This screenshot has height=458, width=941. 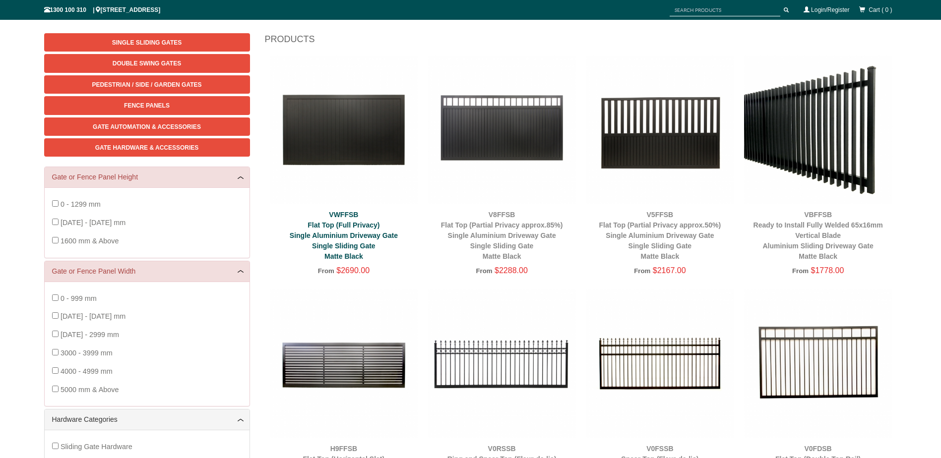 I want to click on span: Sliding Gate Hardware, so click(x=96, y=447).